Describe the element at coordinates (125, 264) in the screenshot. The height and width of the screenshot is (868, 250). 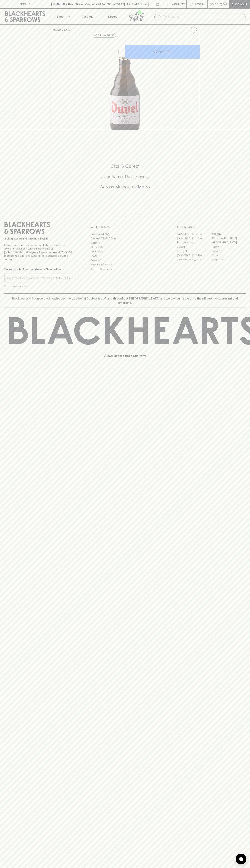
I see `a: Shipping Information` at that location.